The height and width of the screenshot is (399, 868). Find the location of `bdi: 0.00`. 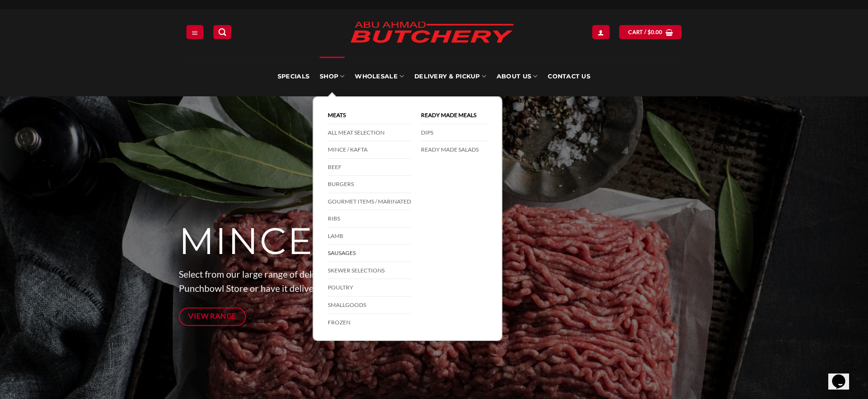

bdi: 0.00 is located at coordinates (655, 32).